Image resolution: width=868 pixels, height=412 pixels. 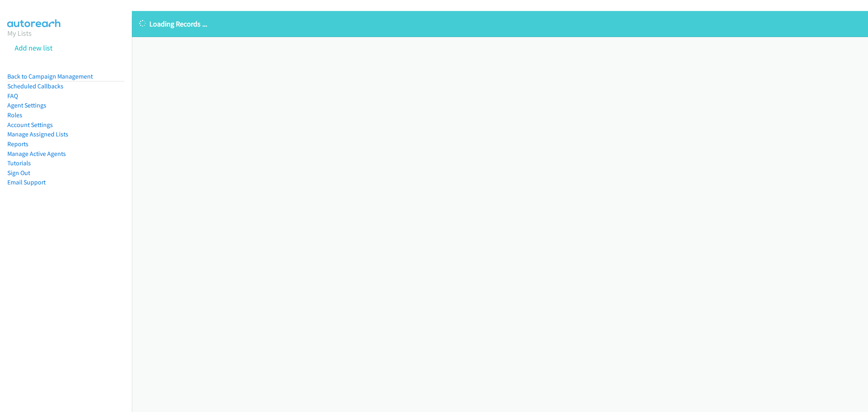 What do you see at coordinates (18, 143) in the screenshot?
I see `a: Reports` at bounding box center [18, 143].